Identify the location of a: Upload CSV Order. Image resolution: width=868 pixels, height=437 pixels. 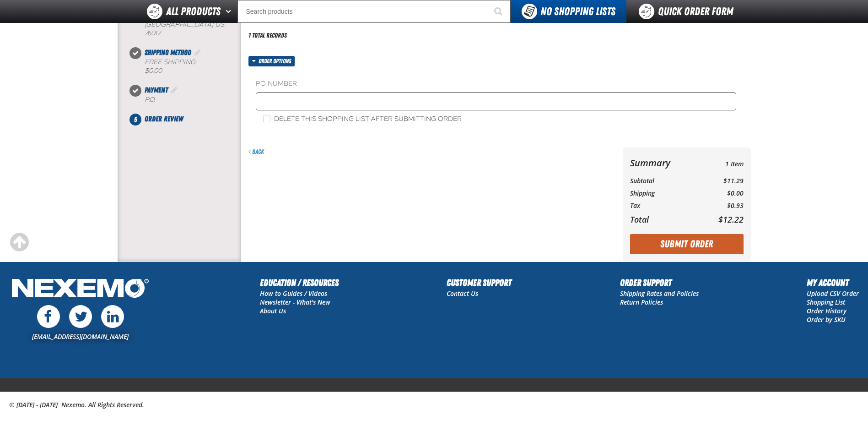
(833, 293).